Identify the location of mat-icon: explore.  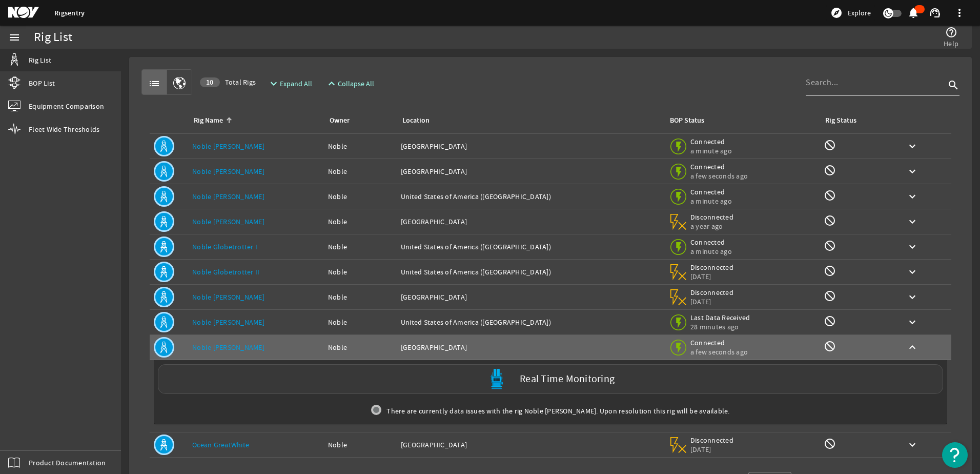
(837, 13).